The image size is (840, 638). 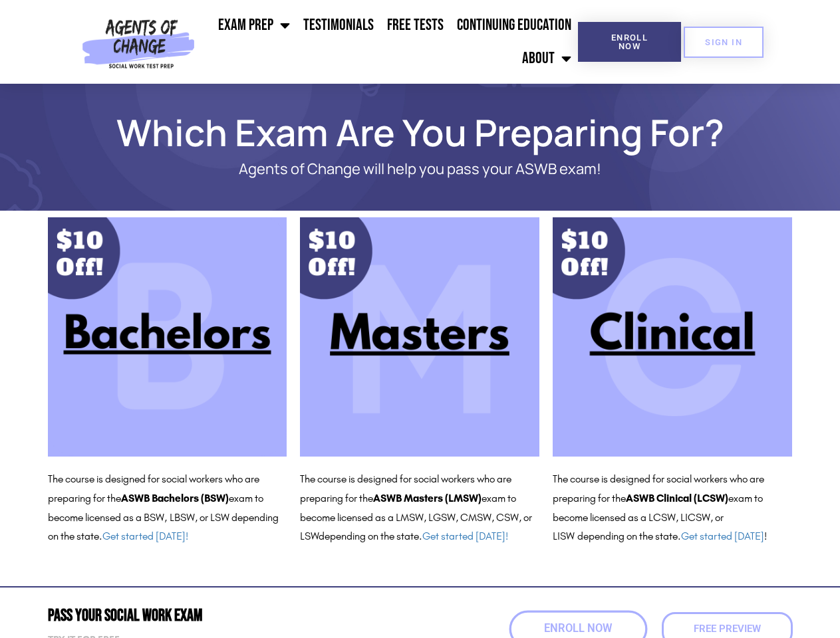 What do you see at coordinates (514, 26) in the screenshot?
I see `a: Continuing Education` at bounding box center [514, 26].